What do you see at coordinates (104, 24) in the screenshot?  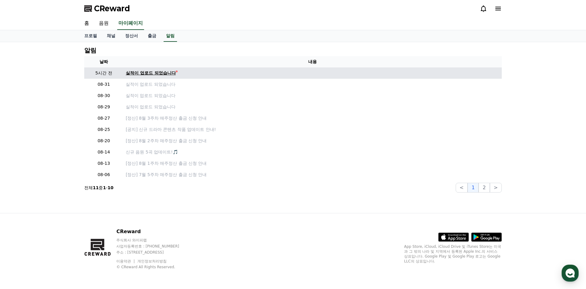 I see `a: 음원` at bounding box center [104, 24].